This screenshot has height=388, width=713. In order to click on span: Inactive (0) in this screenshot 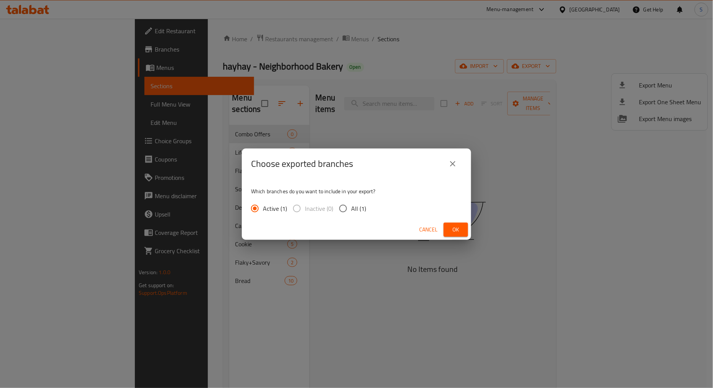, I will do `click(319, 209)`.